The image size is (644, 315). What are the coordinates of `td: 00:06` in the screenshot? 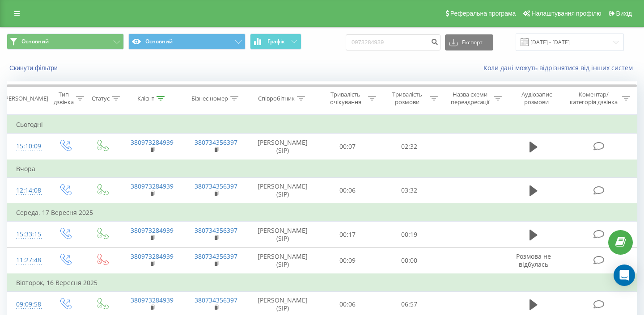 It's located at (348, 190).